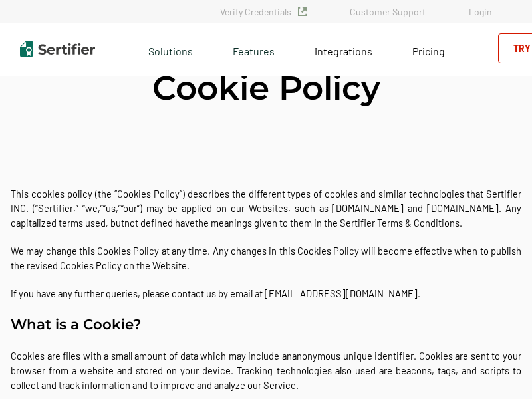 The height and width of the screenshot is (399, 532). I want to click on img: Sertifier | Digital Credentialing Platform, so click(57, 49).